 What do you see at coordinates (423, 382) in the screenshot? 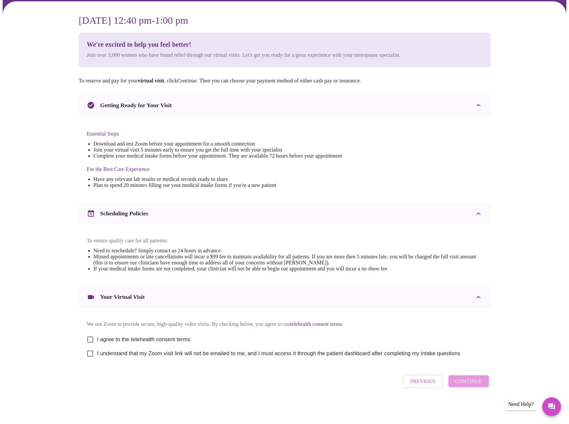
I see `span: Previous` at bounding box center [423, 382].